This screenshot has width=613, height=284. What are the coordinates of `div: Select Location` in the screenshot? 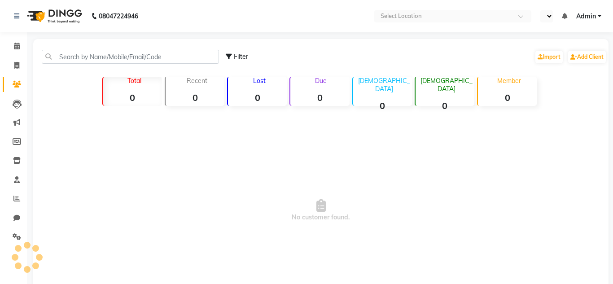 It's located at (401, 16).